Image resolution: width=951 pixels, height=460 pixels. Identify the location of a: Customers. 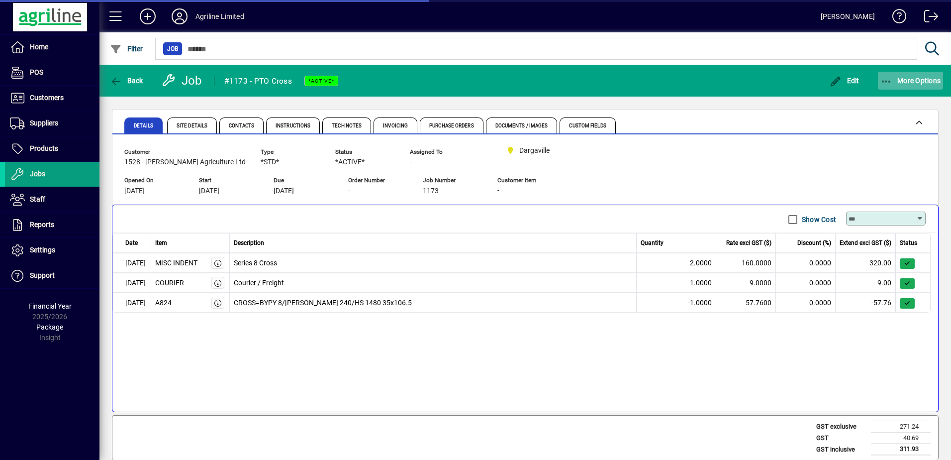
(52, 98).